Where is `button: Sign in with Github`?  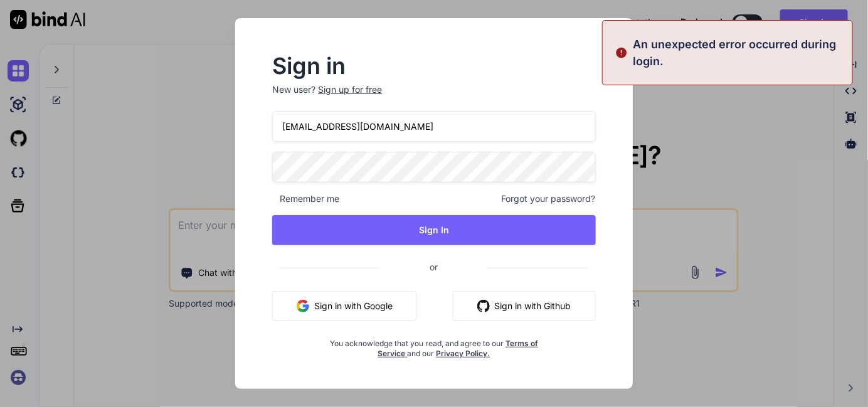 button: Sign in with Github is located at coordinates (525, 306).